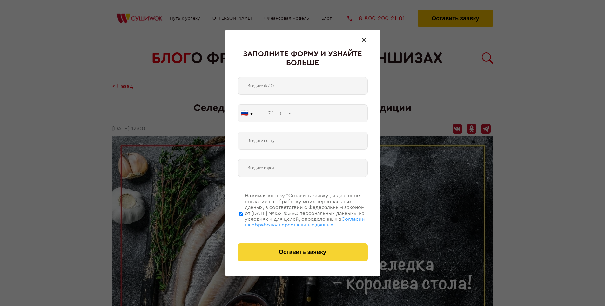  I want to click on input: Введите ФИО, so click(303, 86).